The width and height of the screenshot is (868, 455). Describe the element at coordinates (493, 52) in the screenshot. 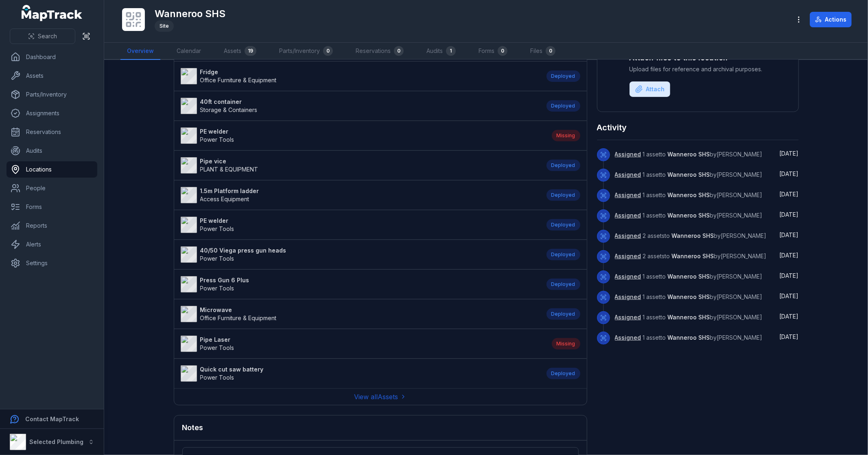

I see `a: Forms0` at that location.